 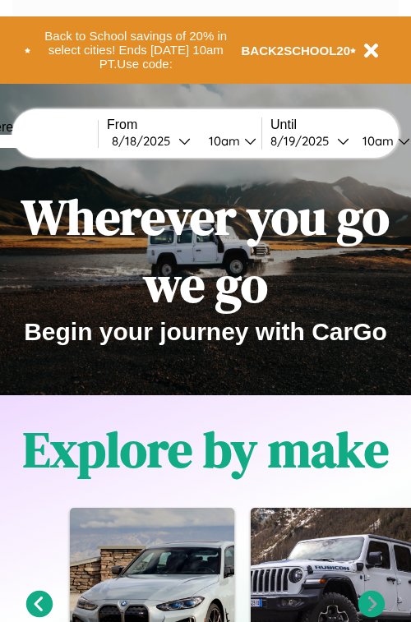 I want to click on div: 8 / 18 / 2025, so click(x=145, y=141).